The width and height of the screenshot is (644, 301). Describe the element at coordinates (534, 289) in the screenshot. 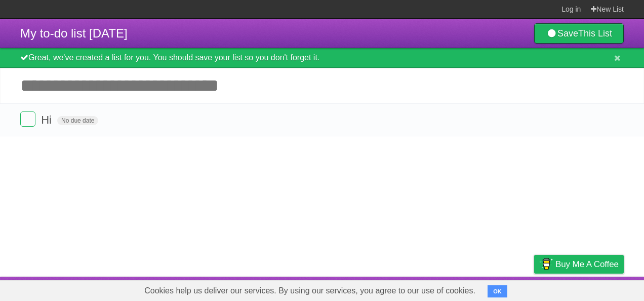

I see `a: Privacy` at that location.